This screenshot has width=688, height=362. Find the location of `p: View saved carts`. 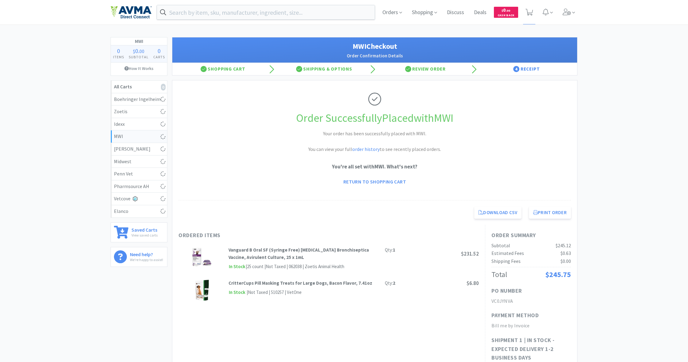

p: View saved carts is located at coordinates (144, 235).